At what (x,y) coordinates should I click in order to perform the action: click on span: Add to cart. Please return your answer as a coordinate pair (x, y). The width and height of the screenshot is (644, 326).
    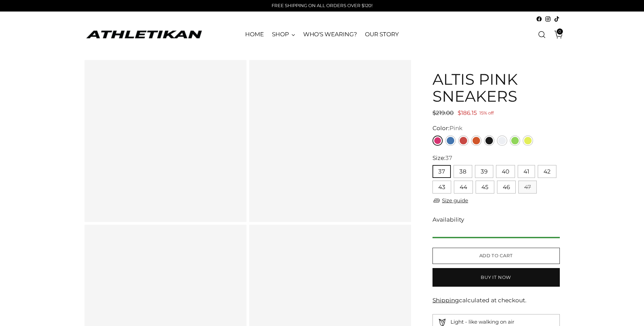
    Looking at the image, I should click on (496, 255).